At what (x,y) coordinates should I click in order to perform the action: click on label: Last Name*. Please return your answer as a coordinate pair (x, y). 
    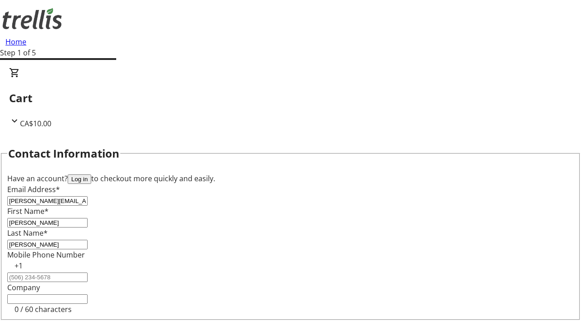
    Looking at the image, I should click on (27, 233).